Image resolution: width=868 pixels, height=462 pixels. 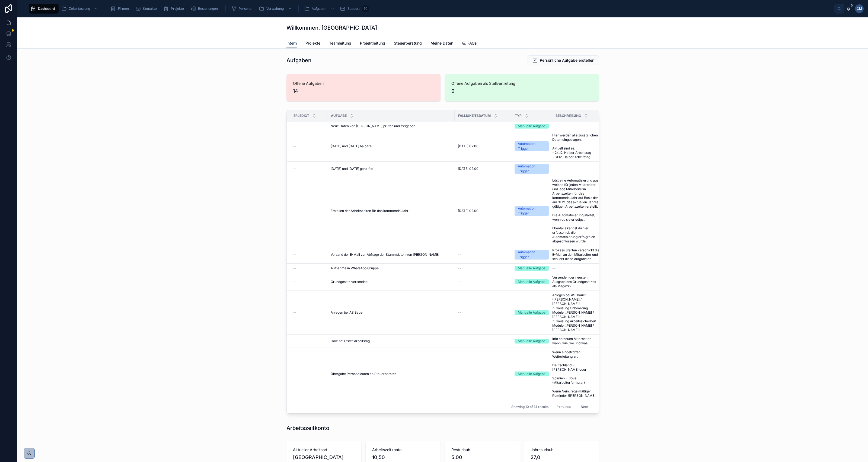 What do you see at coordinates (313, 44) in the screenshot?
I see `a: Projekte` at bounding box center [313, 44].